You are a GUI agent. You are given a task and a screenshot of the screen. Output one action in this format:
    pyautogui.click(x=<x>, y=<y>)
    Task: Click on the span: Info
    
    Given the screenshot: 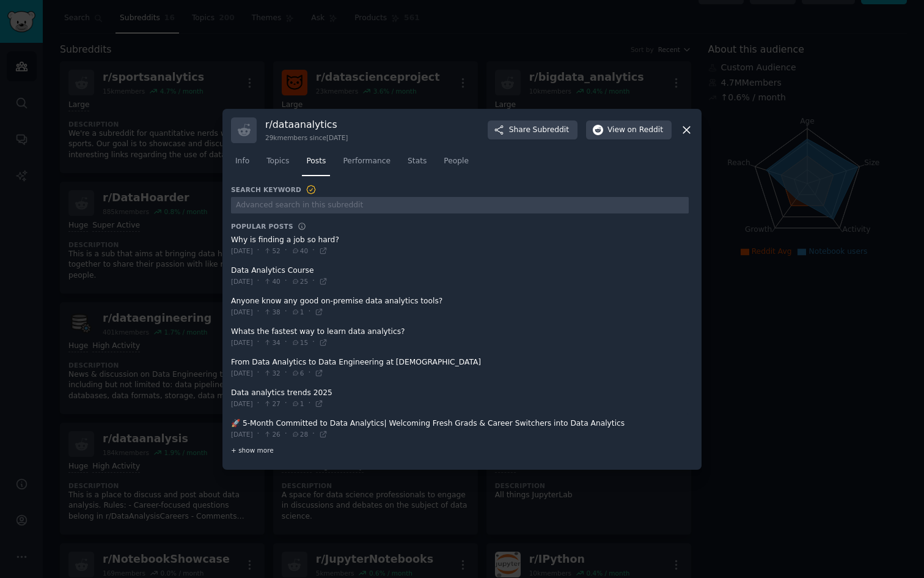 What is the action you would take?
    pyautogui.click(x=242, y=161)
    